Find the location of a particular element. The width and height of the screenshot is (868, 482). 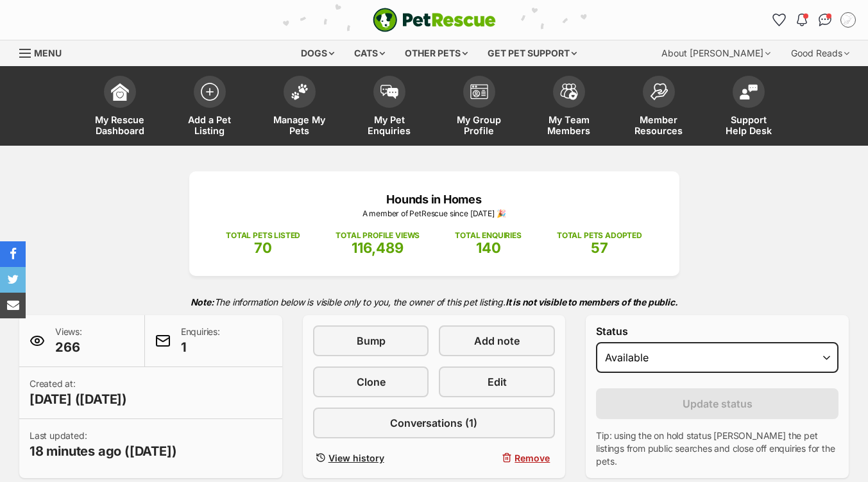

span: 140 is located at coordinates (488, 248).